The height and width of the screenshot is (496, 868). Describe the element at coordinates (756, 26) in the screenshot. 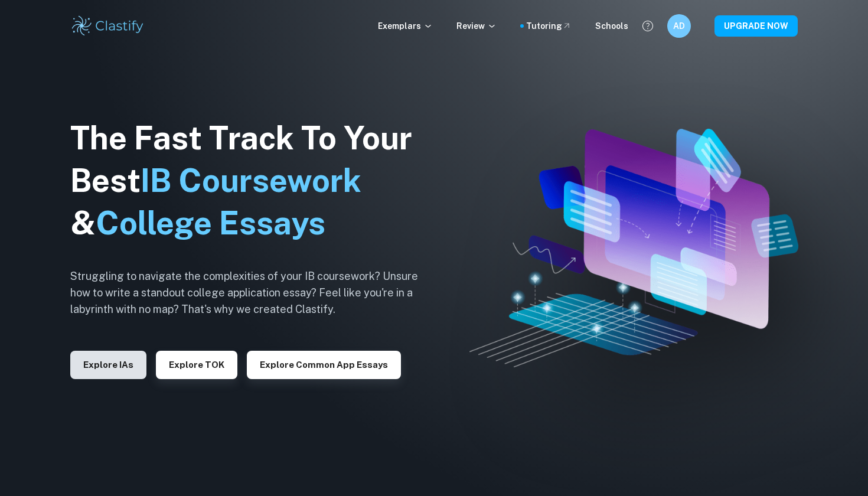

I see `button: UPGRADE NOW` at that location.